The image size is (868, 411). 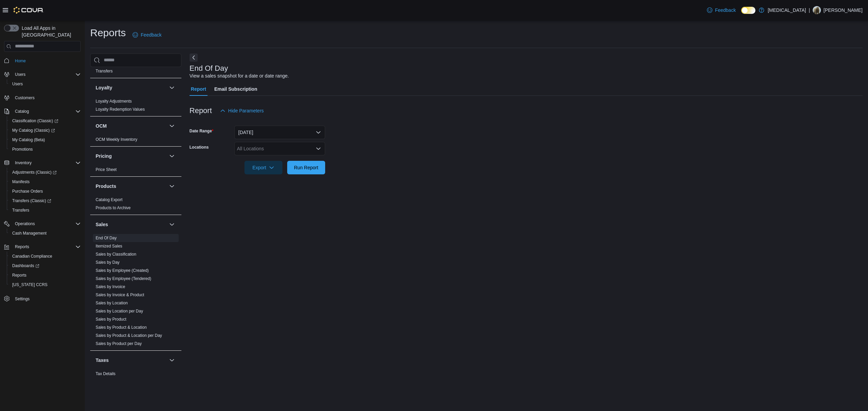 What do you see at coordinates (109, 246) in the screenshot?
I see `span: Itemized Sales` at bounding box center [109, 246].